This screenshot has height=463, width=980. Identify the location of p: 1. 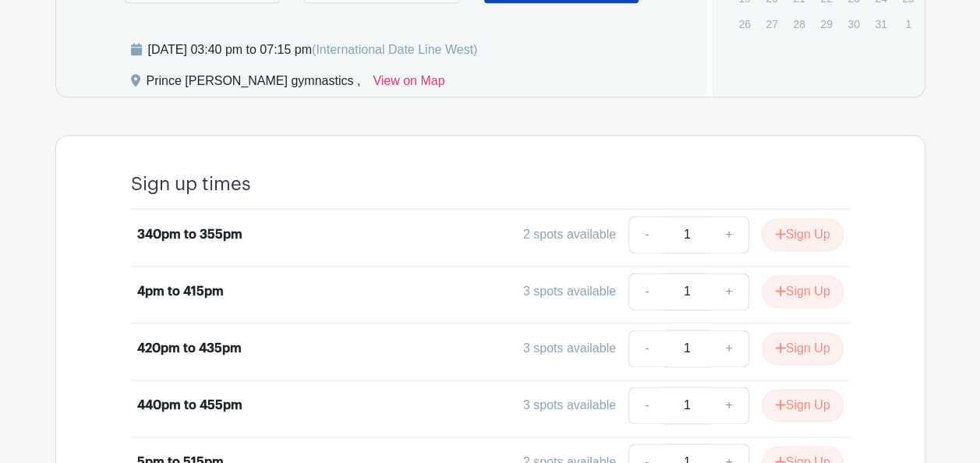
(907, 24).